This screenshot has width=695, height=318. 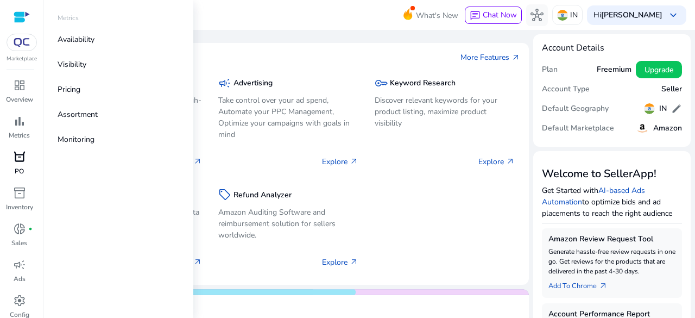 I want to click on img: QC-logo.svg, so click(x=22, y=42).